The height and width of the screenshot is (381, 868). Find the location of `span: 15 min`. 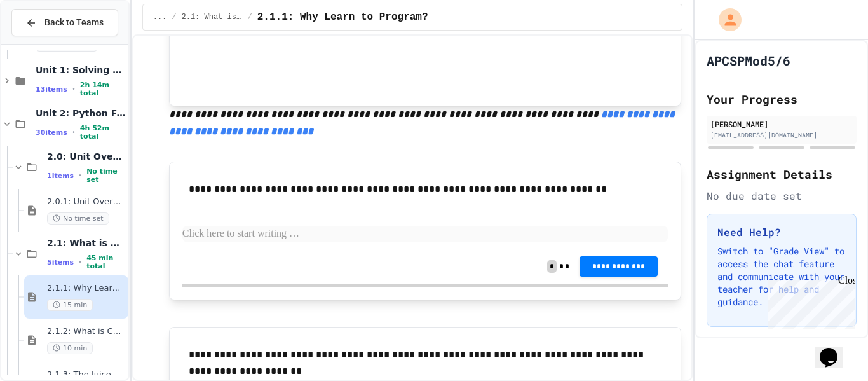

span: 15 min is located at coordinates (70, 305).